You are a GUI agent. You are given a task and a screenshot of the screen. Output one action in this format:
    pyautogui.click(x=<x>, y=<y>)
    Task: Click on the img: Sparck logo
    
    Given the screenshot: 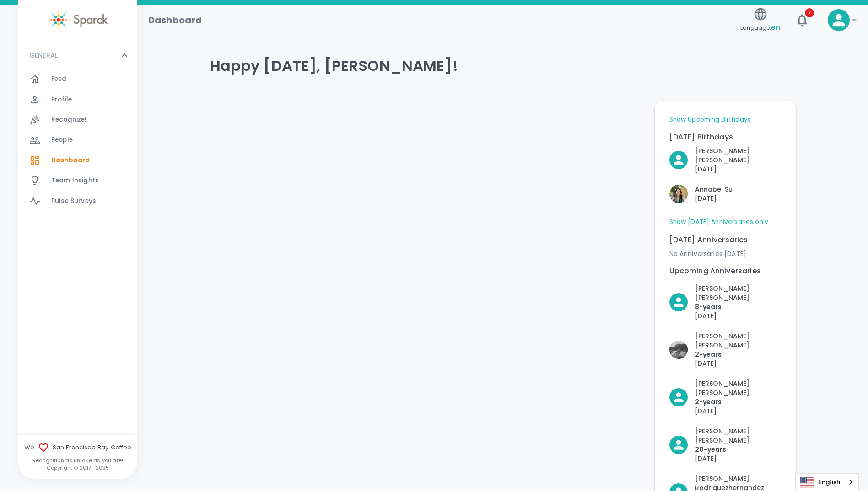 What is the action you would take?
    pyautogui.click(x=78, y=20)
    